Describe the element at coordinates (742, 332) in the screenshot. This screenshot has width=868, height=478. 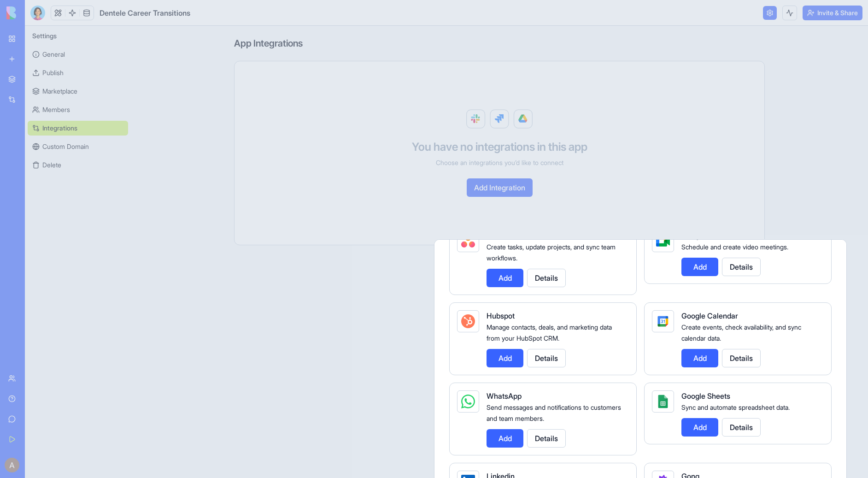
I see `span: Create events, check availability, and sync calendar data.` at that location.